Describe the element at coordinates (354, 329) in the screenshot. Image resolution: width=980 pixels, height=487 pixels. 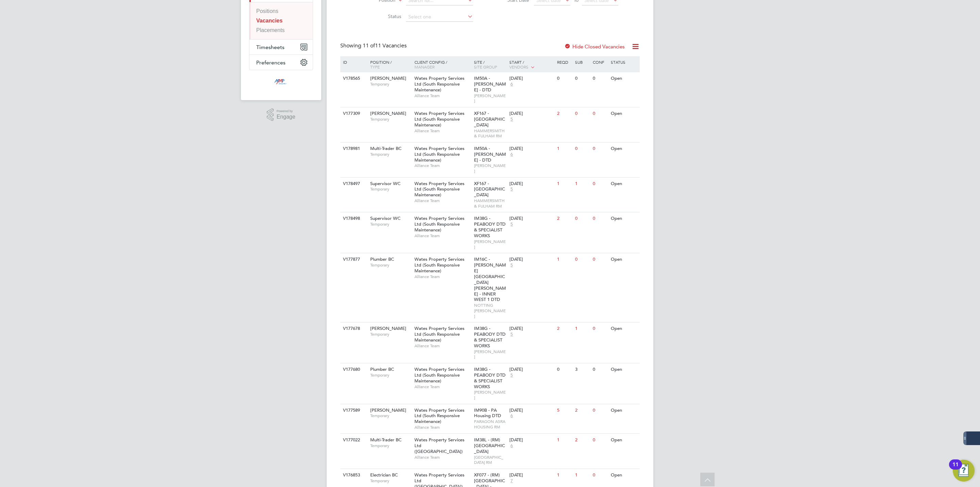
I see `div: V177678` at that location.